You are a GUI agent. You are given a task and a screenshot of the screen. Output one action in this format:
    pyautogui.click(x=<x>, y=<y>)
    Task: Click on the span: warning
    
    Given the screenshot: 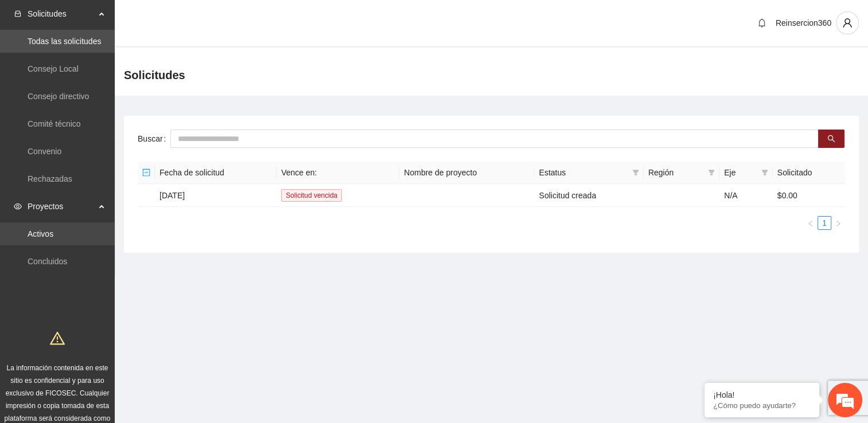 What is the action you would take?
    pyautogui.click(x=57, y=339)
    